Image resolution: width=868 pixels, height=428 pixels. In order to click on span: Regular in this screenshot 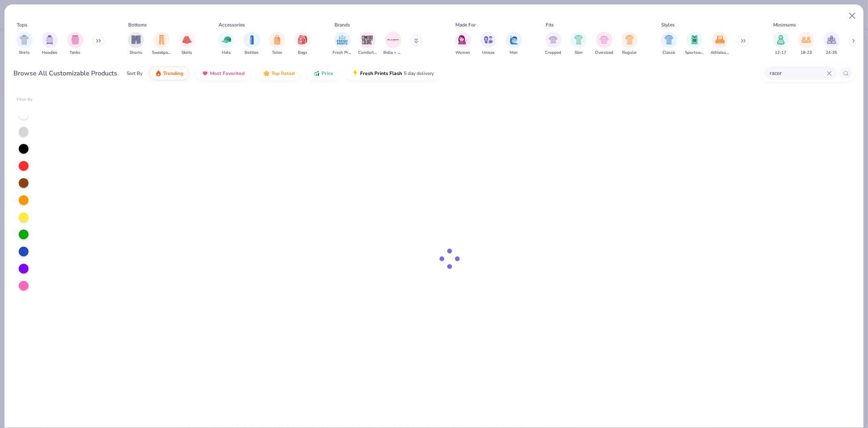, I will do `click(630, 52)`.